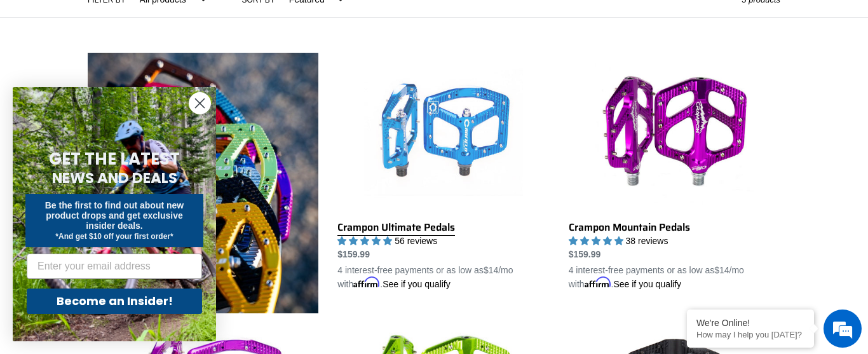 This screenshot has width=868, height=354. I want to click on img: Content block image, so click(203, 183).